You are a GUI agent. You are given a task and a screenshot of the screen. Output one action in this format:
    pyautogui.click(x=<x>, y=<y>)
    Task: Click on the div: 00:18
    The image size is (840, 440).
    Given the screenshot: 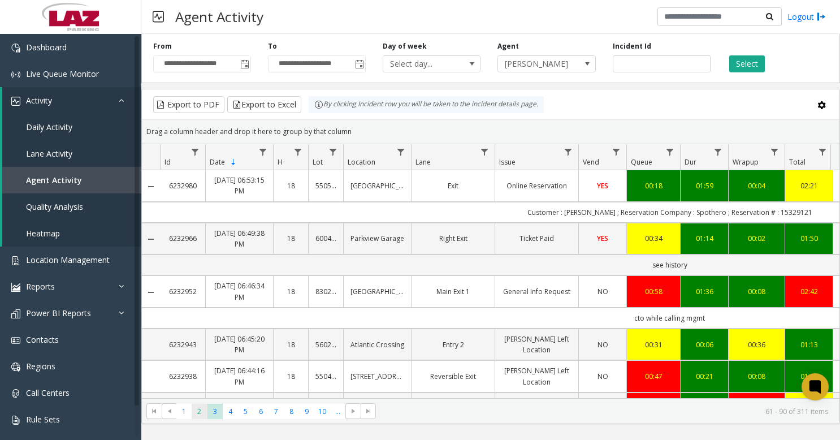 What is the action you would take?
    pyautogui.click(x=654, y=185)
    